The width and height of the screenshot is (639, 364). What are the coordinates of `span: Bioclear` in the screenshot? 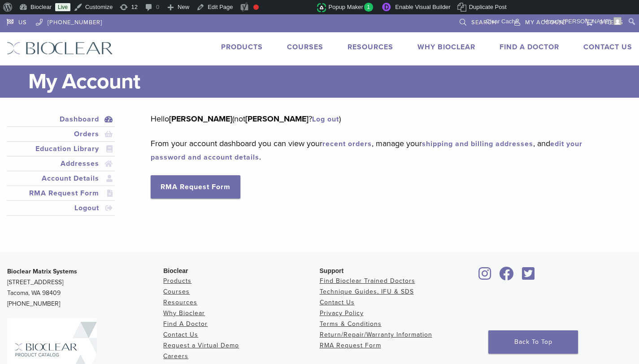 It's located at (175, 271).